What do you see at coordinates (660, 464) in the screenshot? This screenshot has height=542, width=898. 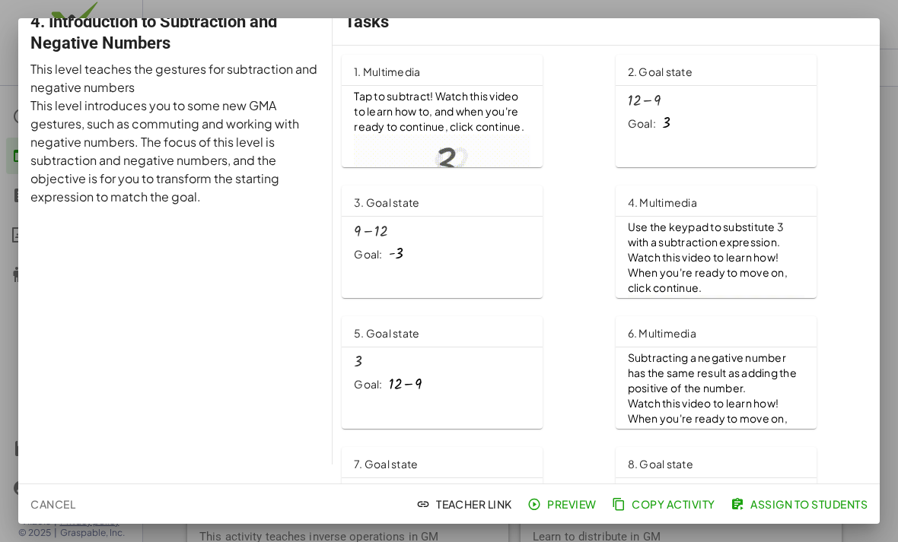 I see `span: 8. Goal state` at bounding box center [660, 464].